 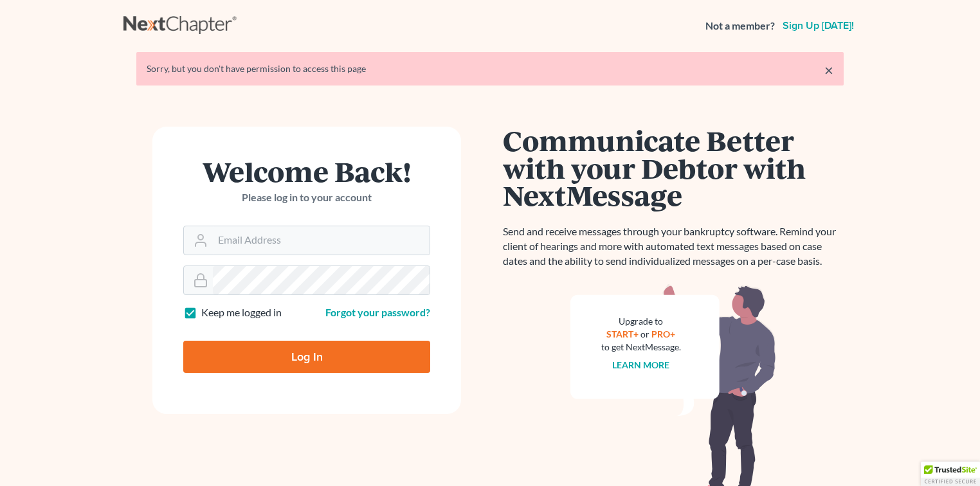 I want to click on div: Upgrade to, so click(x=641, y=321).